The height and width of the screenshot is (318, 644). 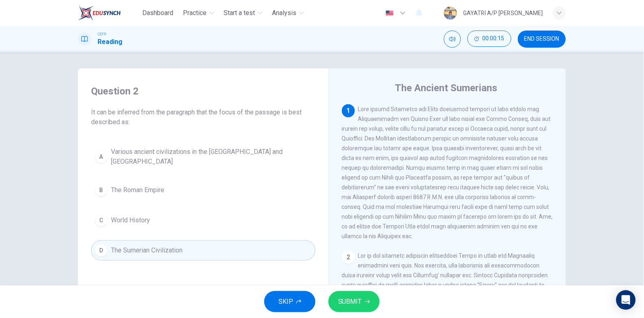 I want to click on div: 1, so click(x=348, y=110).